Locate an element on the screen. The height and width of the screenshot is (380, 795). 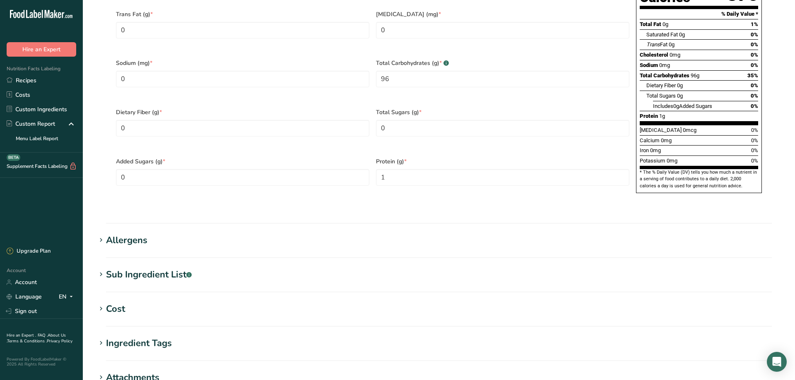
span: Potassium is located at coordinates (652, 161).